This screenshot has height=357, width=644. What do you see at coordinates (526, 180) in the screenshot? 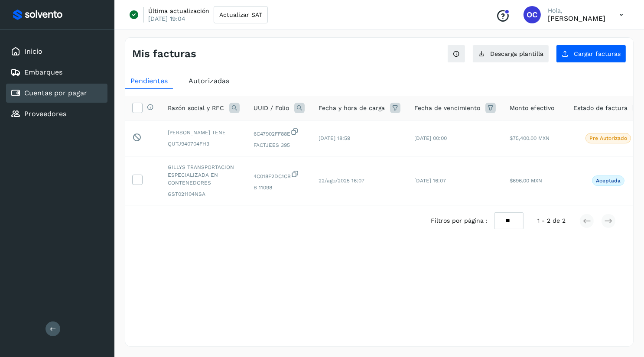
I see `span: $696.00 MXN` at bounding box center [526, 180].